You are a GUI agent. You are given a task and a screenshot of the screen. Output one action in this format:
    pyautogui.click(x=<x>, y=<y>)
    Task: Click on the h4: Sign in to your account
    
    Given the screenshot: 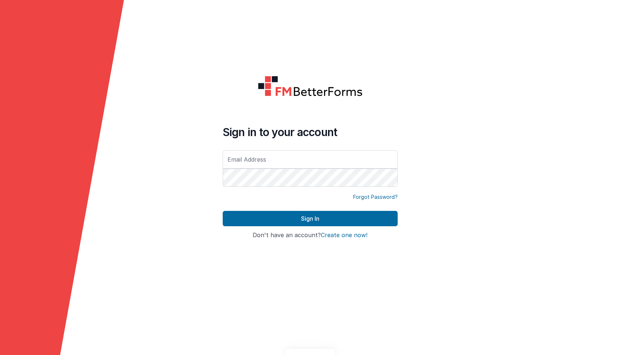 What is the action you would take?
    pyautogui.click(x=310, y=132)
    